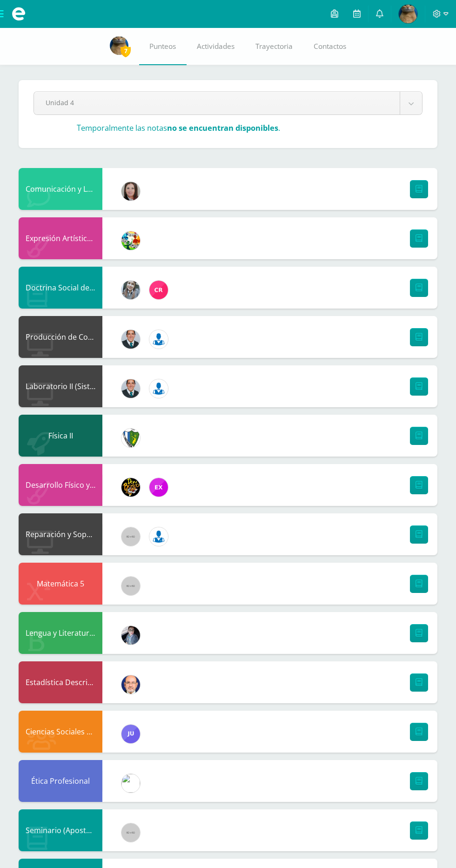 The image size is (456, 868). What do you see at coordinates (61, 781) in the screenshot?
I see `div: Ética Profesional` at bounding box center [61, 781].